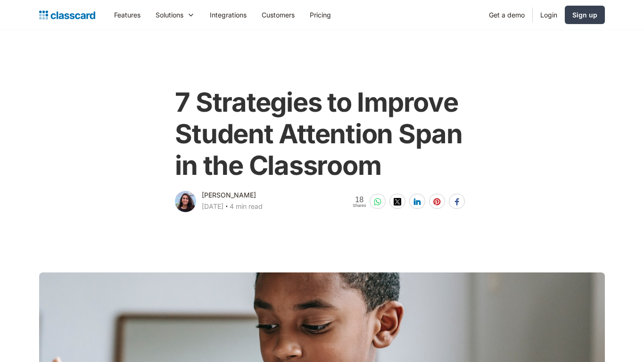 The width and height of the screenshot is (644, 362). I want to click on div: Sign up, so click(585, 14).